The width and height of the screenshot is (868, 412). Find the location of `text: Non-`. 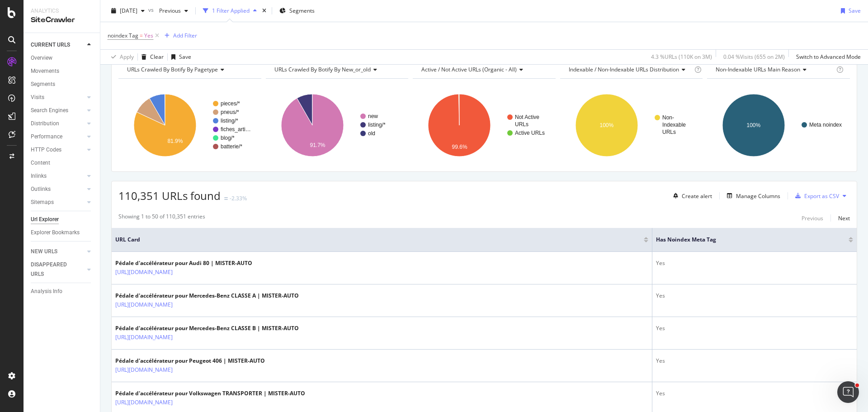

text: Non- is located at coordinates (669, 118).